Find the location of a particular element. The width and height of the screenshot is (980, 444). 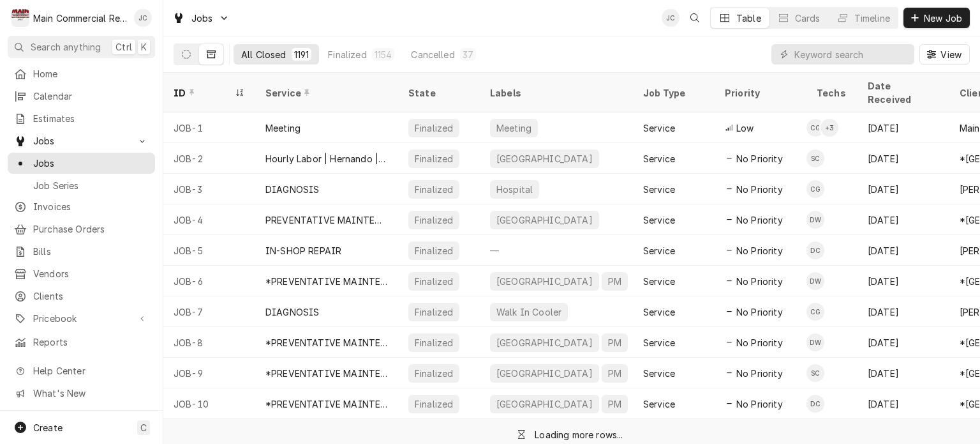

span: Low is located at coordinates (744, 127).